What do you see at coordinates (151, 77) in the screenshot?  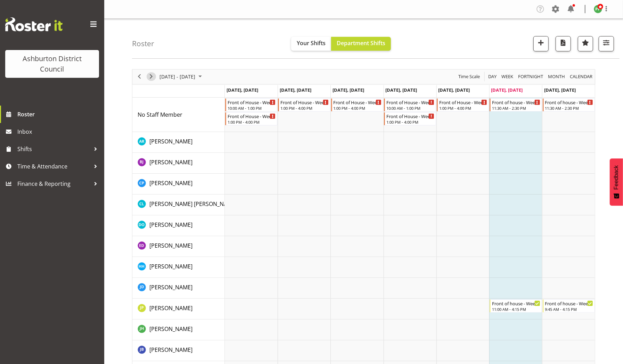 I see `div: next period` at bounding box center [151, 77].